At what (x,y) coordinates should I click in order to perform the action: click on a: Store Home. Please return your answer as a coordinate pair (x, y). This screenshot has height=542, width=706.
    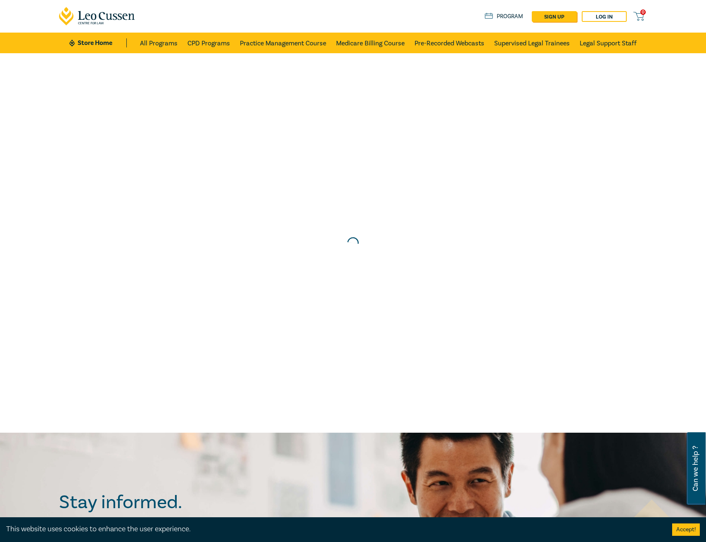
    Looking at the image, I should click on (98, 43).